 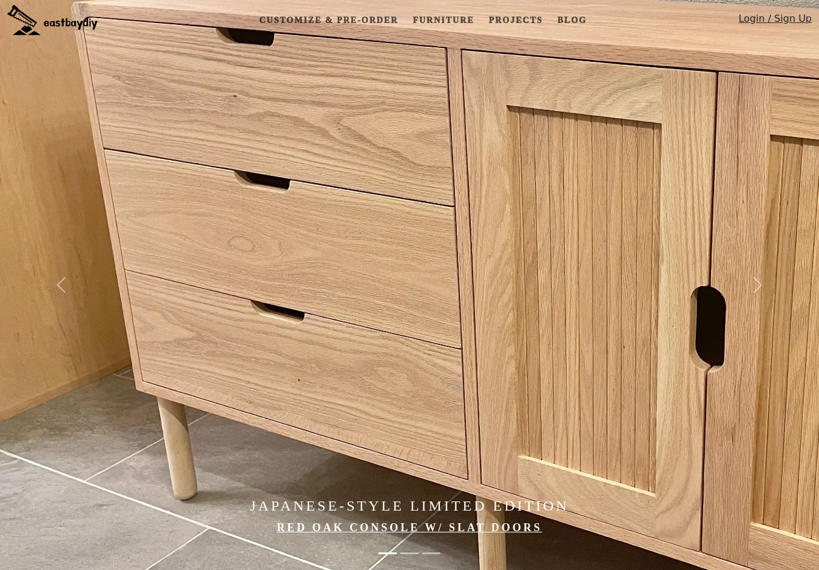 What do you see at coordinates (443, 20) in the screenshot?
I see `a: Furniture` at bounding box center [443, 20].